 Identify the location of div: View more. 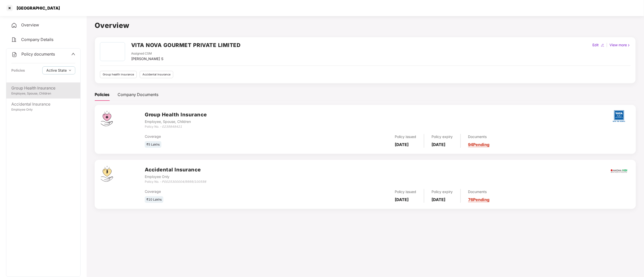
(620, 45).